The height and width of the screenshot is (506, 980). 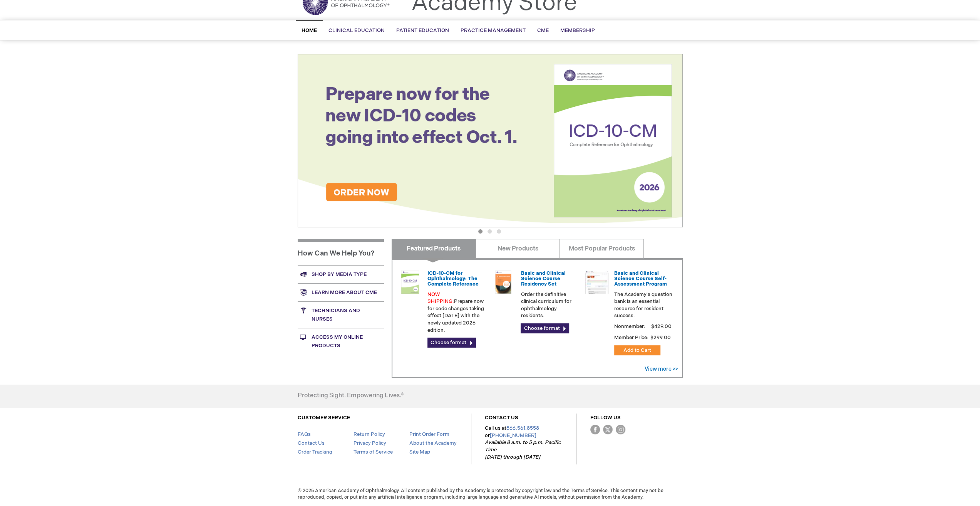 I want to click on span: © 2025 American Academy of Ophthalmology. All content published by the Academy is protected by co..., so click(x=490, y=493).